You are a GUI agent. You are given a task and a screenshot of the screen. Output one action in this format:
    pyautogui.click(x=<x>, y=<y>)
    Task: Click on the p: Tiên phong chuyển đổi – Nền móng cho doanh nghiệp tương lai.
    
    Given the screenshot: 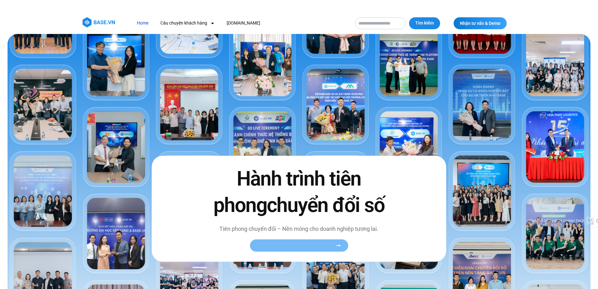 What is the action you would take?
    pyautogui.click(x=299, y=228)
    